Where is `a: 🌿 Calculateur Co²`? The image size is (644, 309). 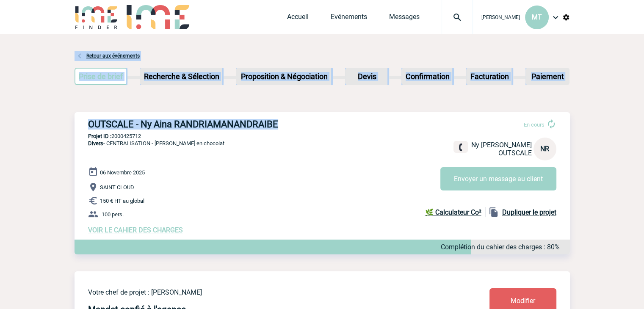 a: 🌿 Calculateur Co² is located at coordinates (456, 212).